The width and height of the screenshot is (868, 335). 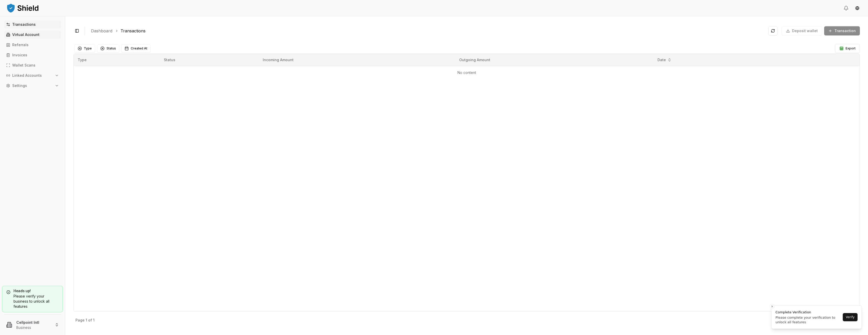 What do you see at coordinates (90, 320) in the screenshot?
I see `p: of` at bounding box center [90, 320].